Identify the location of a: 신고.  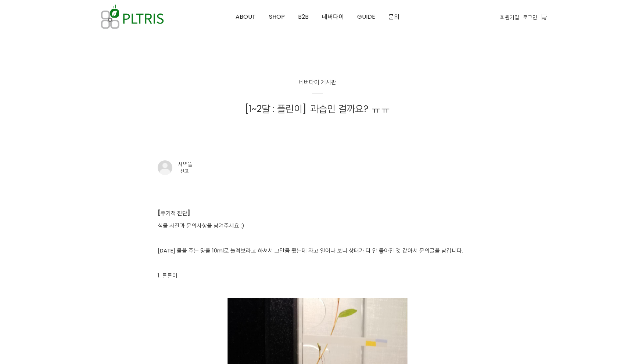
(184, 170).